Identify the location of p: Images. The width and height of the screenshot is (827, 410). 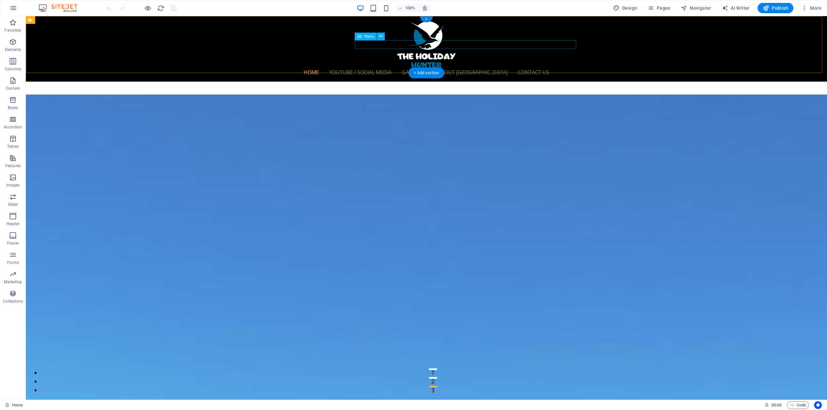
(13, 185).